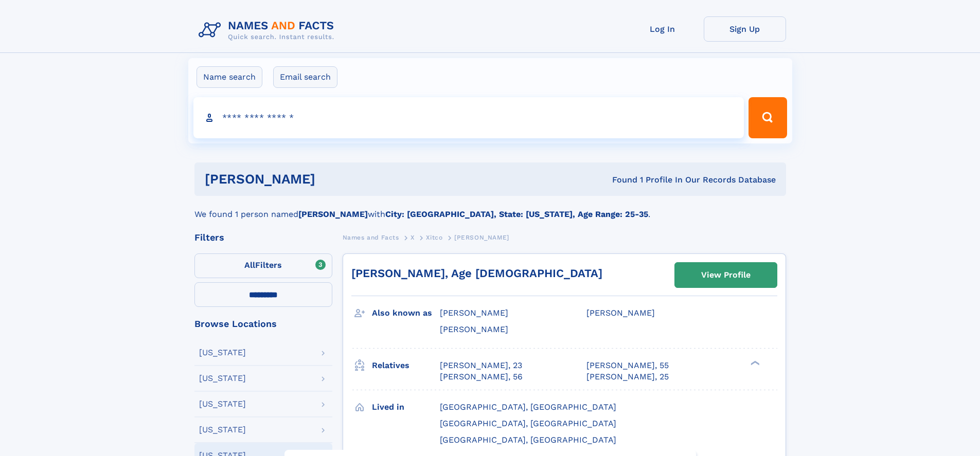 Image resolution: width=980 pixels, height=456 pixels. I want to click on a: Log In, so click(663, 29).